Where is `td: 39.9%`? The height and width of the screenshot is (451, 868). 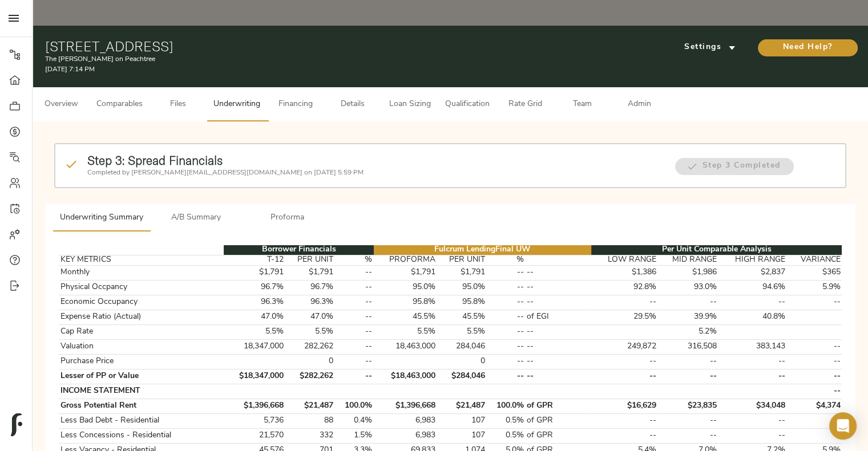 td: 39.9% is located at coordinates (688, 317).